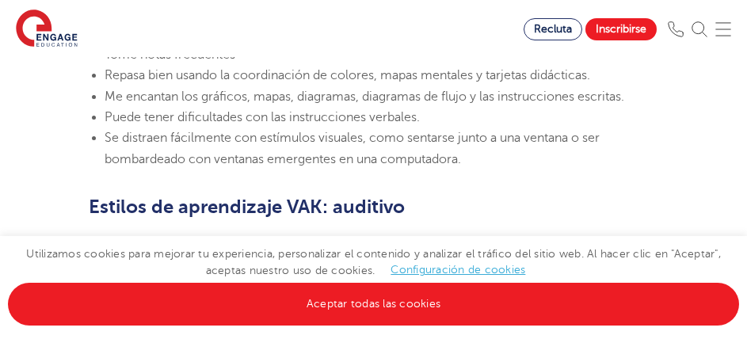 The image size is (747, 339). I want to click on a: Inscribirse, so click(621, 29).